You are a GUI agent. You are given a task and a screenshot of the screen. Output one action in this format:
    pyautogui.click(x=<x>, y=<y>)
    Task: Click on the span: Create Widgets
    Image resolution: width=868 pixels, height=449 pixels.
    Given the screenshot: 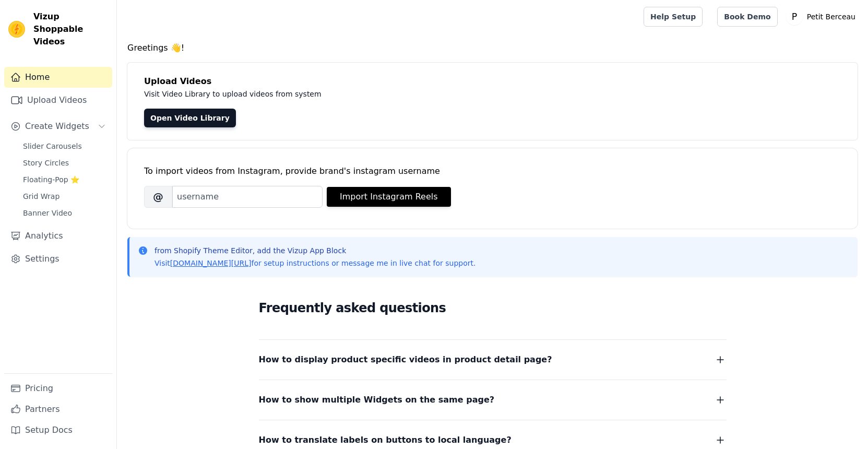 What is the action you would take?
    pyautogui.click(x=57, y=127)
    